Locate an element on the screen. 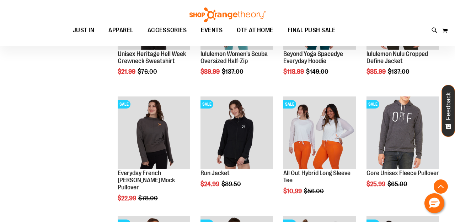 The height and width of the screenshot is (222, 455). a: Run Jacket is located at coordinates (215, 173).